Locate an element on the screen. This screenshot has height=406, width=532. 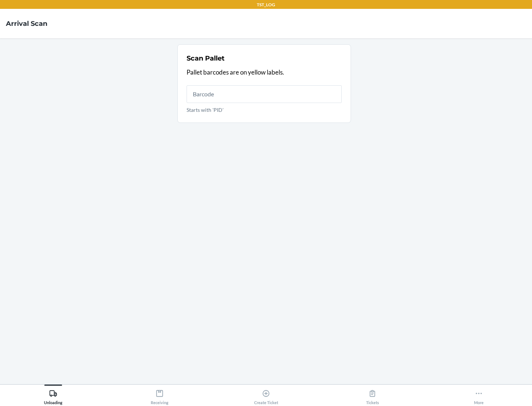
div: Create Ticket is located at coordinates (266, 396).